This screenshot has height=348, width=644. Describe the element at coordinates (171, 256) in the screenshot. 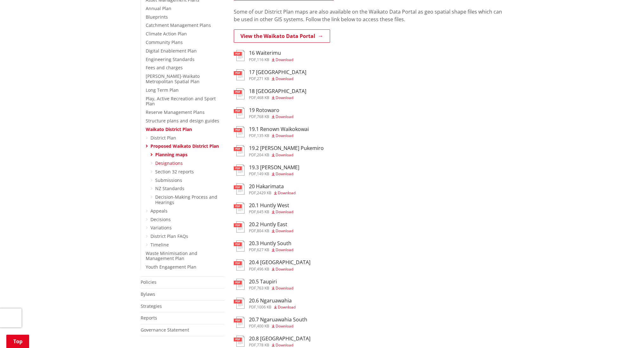

I see `a: Waste Minimisation and Management Plan` at that location.